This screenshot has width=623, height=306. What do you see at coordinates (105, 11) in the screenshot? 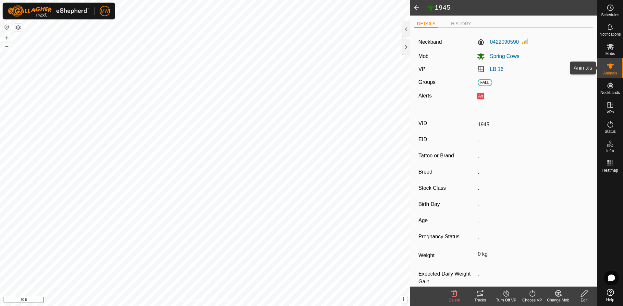
I see `span: MW` at bounding box center [105, 11].